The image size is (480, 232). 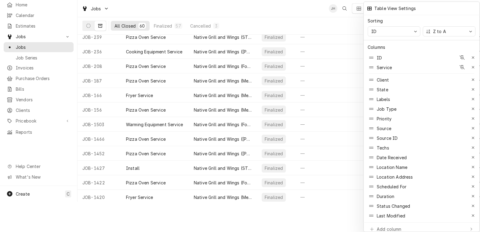 What do you see at coordinates (449, 31) in the screenshot?
I see `button: Z to A` at bounding box center [449, 31].